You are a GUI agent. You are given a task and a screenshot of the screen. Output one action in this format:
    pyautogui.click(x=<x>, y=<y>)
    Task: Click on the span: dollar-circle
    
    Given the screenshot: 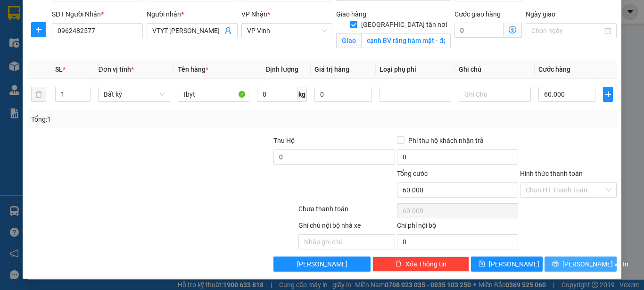 What is the action you would take?
    pyautogui.click(x=512, y=30)
    